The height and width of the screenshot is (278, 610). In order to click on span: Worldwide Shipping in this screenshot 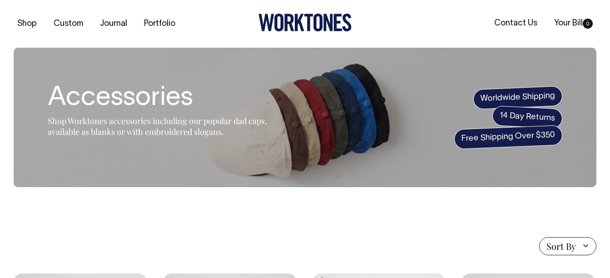, I will do `click(518, 97)`.